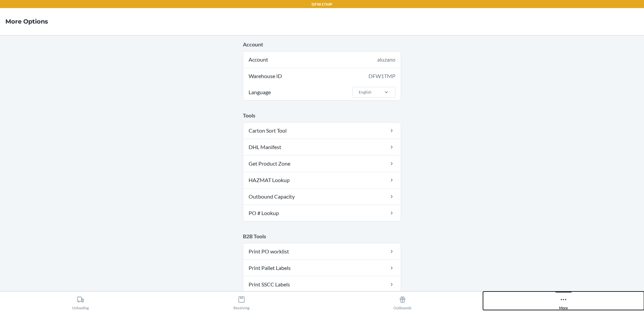 Image resolution: width=644 pixels, height=311 pixels. What do you see at coordinates (260, 92) in the screenshot?
I see `span: Language` at bounding box center [260, 92].